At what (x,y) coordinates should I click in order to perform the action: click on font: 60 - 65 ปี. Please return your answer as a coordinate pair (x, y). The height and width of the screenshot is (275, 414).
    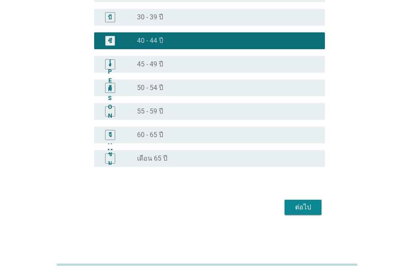
    Looking at the image, I should click on (150, 134).